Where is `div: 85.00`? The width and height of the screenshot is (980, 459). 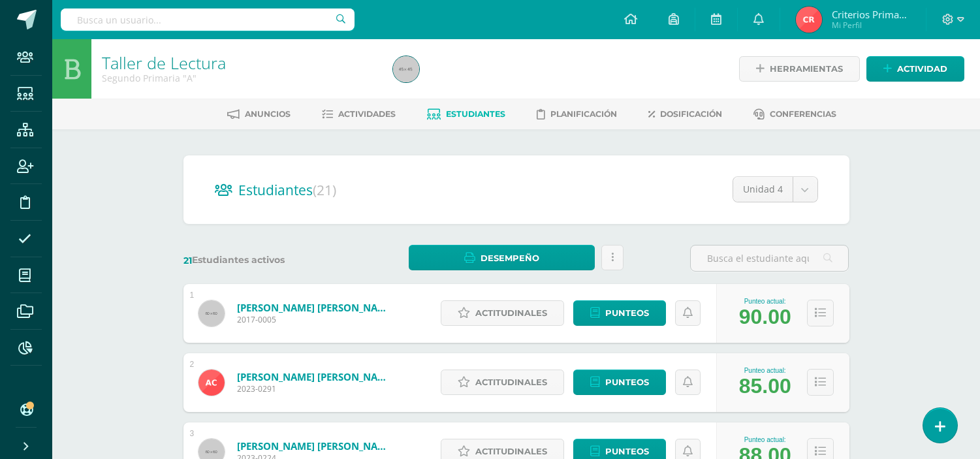
div: 85.00 is located at coordinates (766, 386).